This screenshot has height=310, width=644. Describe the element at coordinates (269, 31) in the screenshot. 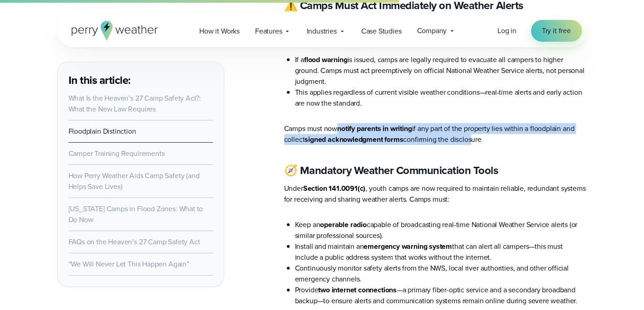

I see `span: Features` at that location.